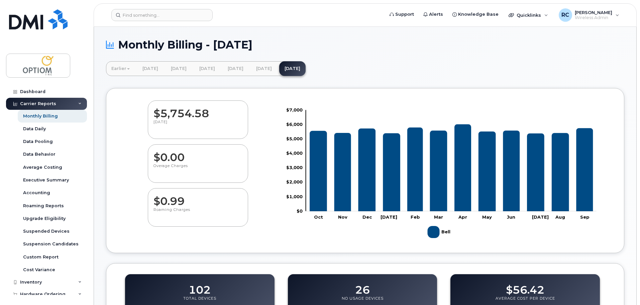 The image size is (640, 305). What do you see at coordinates (362, 286) in the screenshot?
I see `dd: 26` at bounding box center [362, 286].